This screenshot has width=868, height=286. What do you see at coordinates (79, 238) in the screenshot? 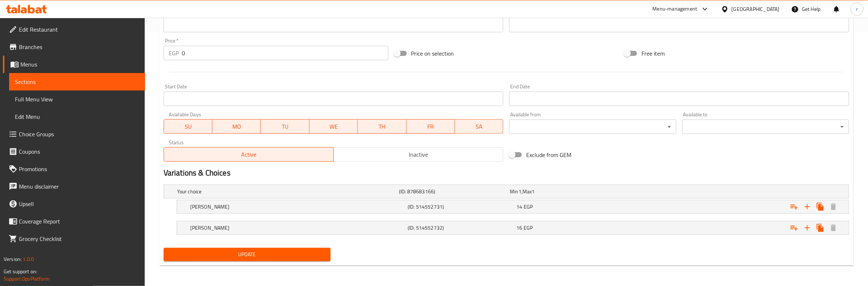
I see `span: Grocery Checklist` at bounding box center [79, 238].